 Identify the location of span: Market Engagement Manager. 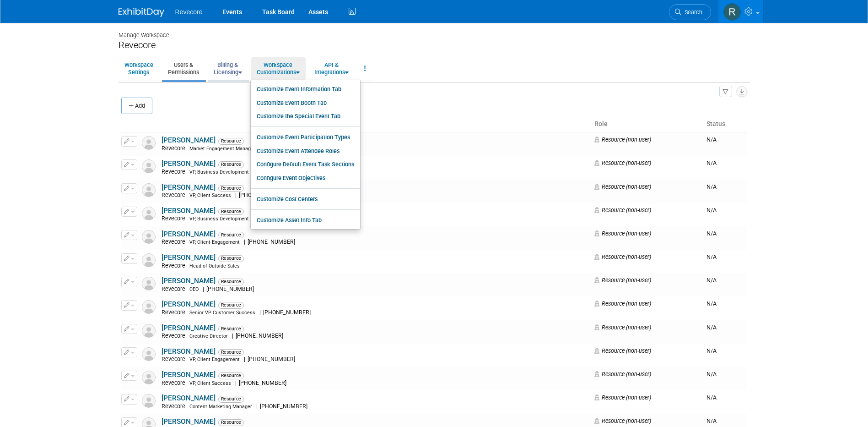
(223, 148).